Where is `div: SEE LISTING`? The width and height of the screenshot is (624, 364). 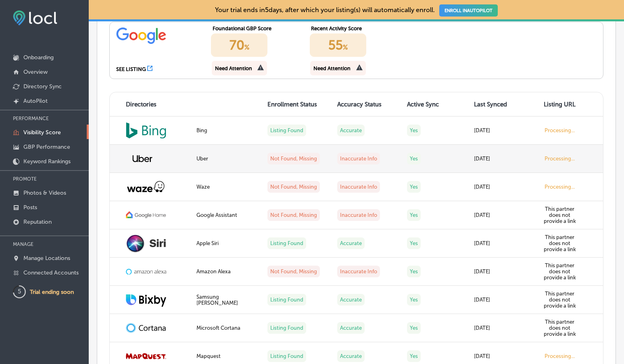
div: SEE LISTING is located at coordinates (131, 69).